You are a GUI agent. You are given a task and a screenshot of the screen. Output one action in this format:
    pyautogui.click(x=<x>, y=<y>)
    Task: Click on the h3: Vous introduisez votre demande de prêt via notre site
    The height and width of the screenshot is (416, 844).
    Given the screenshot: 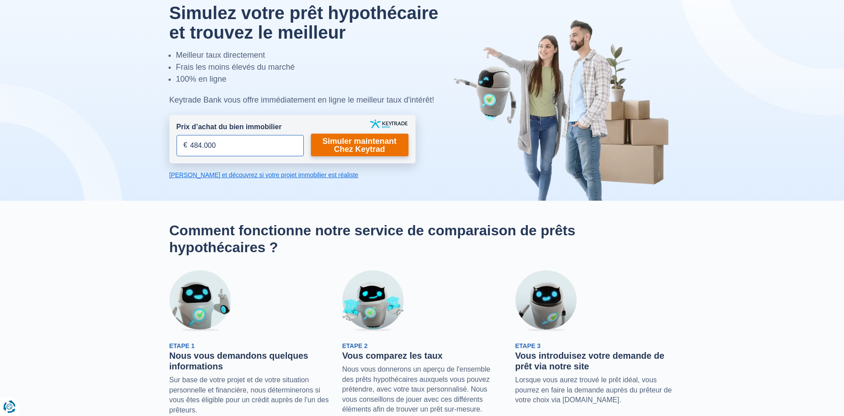 What is the action you would take?
    pyautogui.click(x=595, y=361)
    